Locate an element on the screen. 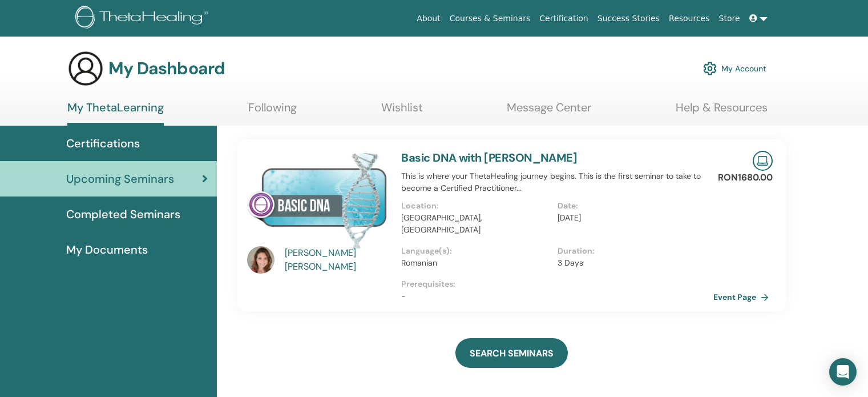 The height and width of the screenshot is (397, 868). p: This is where your ThetaHealing journey begins. This is the first seminar to take to become a Cer... is located at coordinates (557, 182).